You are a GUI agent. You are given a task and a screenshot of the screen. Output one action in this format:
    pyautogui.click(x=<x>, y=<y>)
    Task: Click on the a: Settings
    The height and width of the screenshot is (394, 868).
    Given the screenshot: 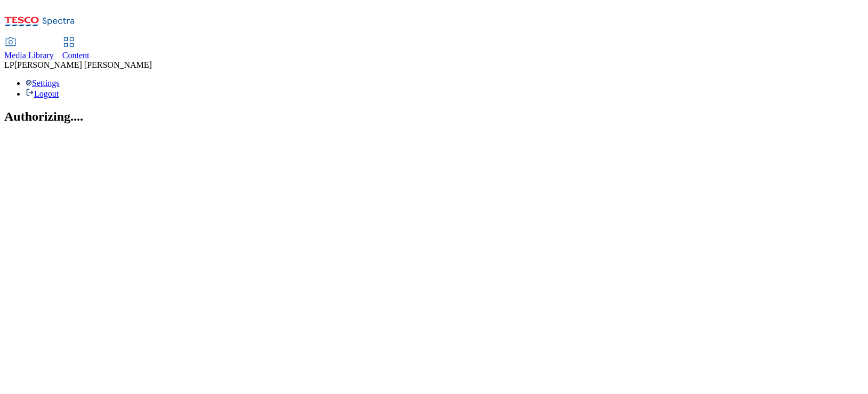 What is the action you would take?
    pyautogui.click(x=43, y=82)
    